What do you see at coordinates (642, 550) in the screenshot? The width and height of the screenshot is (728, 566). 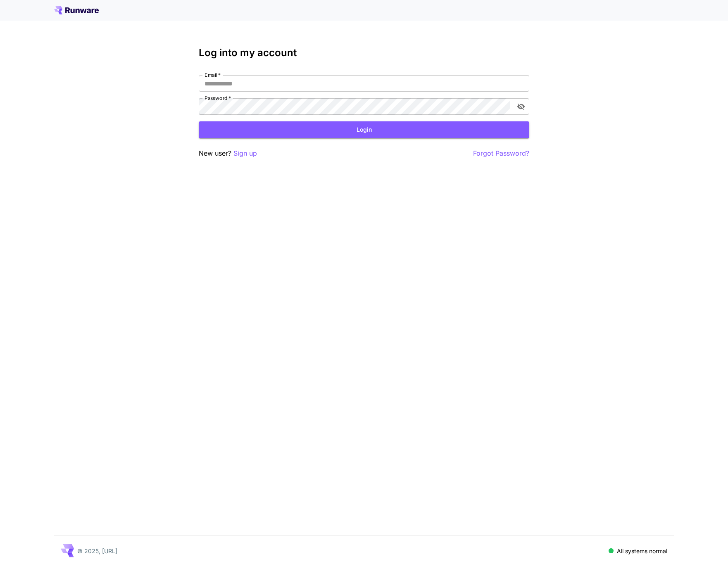 I see `p: All systems normal` at bounding box center [642, 550].